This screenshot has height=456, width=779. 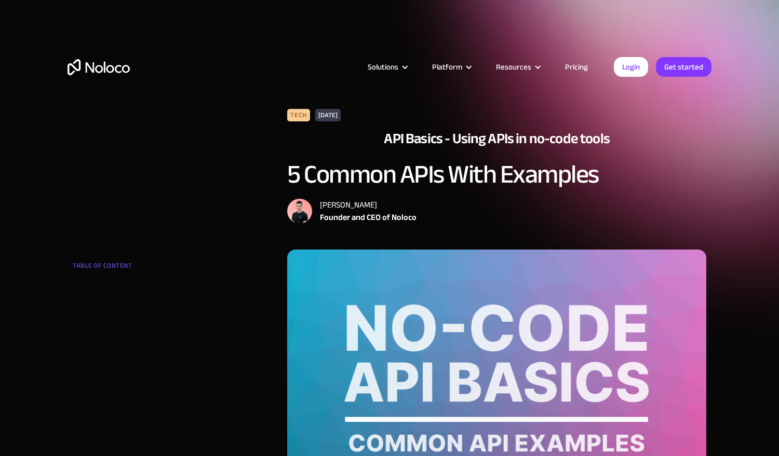 I want to click on a: Pricing, so click(x=576, y=67).